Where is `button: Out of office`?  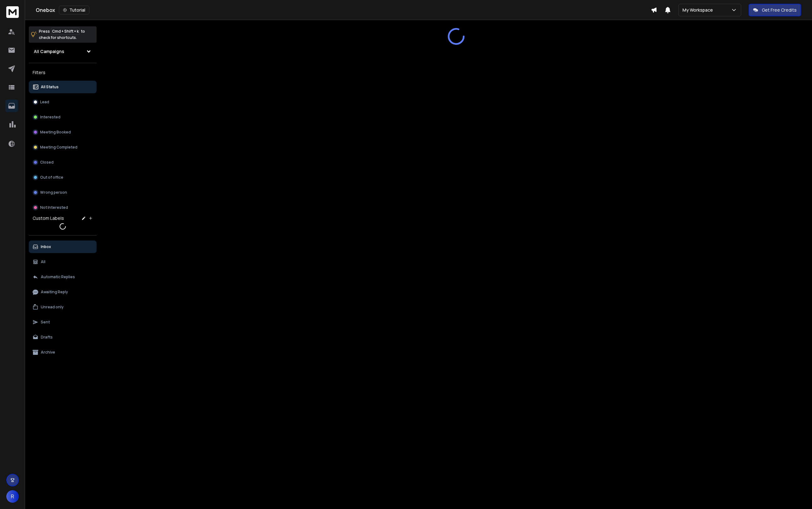
button: Out of office is located at coordinates (63, 177).